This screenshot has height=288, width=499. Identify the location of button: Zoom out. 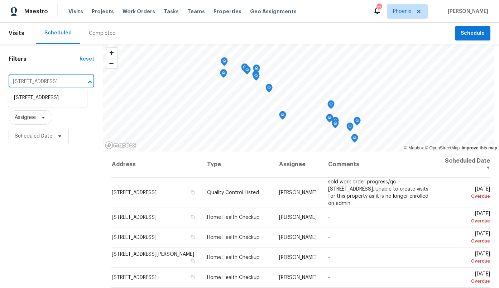
(111, 63).